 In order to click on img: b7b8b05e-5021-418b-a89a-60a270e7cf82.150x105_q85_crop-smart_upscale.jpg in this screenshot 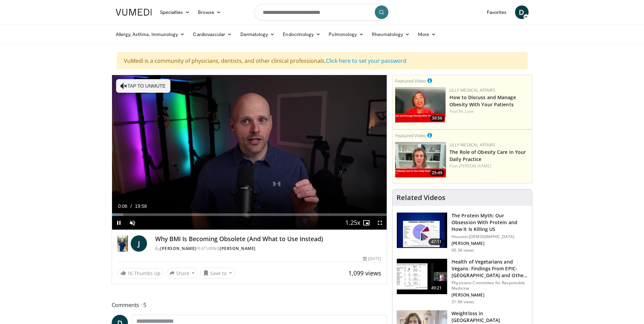, I will do `click(422, 230)`.